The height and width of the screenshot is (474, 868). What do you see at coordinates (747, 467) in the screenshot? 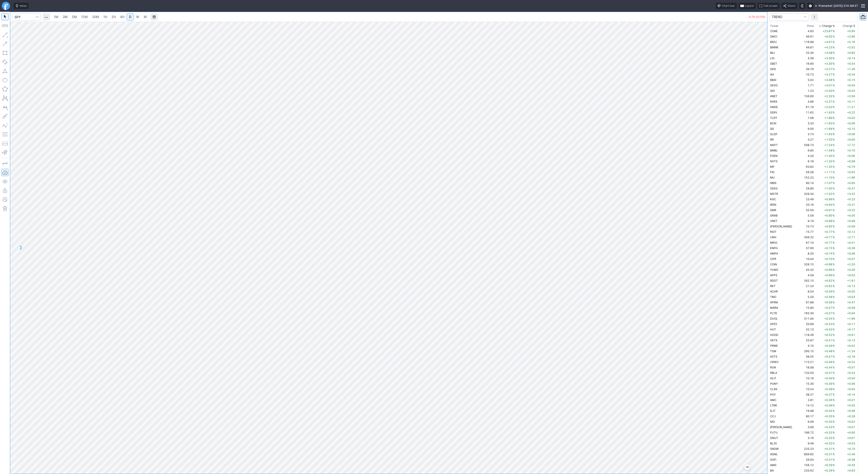
I see `button: Jump to the most recent bar` at bounding box center [747, 467].